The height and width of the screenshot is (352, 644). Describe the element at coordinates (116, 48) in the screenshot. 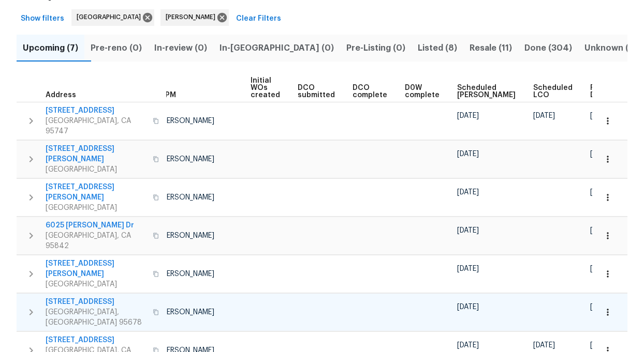

I see `span: Pre-reno (0)` at that location.